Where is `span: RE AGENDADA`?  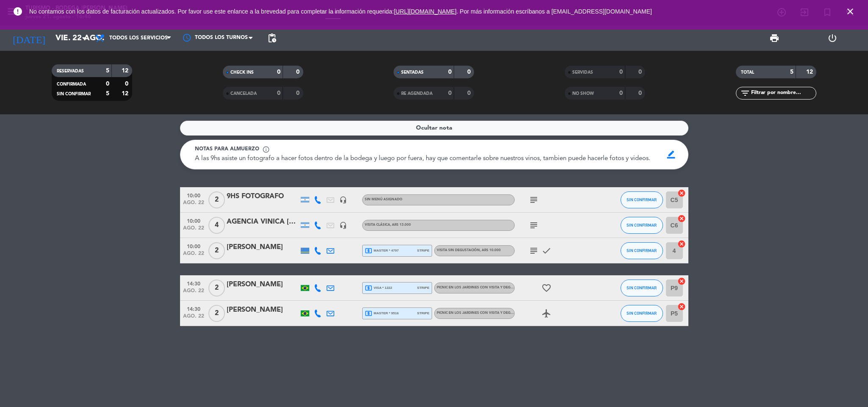 span: RE AGENDADA is located at coordinates (417, 94).